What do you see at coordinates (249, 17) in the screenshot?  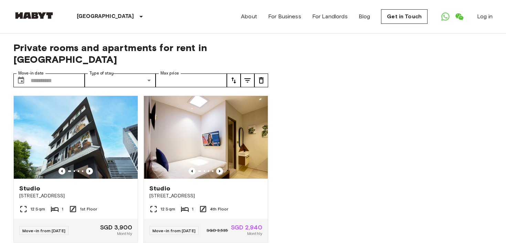 I see `a: About` at bounding box center [249, 17].